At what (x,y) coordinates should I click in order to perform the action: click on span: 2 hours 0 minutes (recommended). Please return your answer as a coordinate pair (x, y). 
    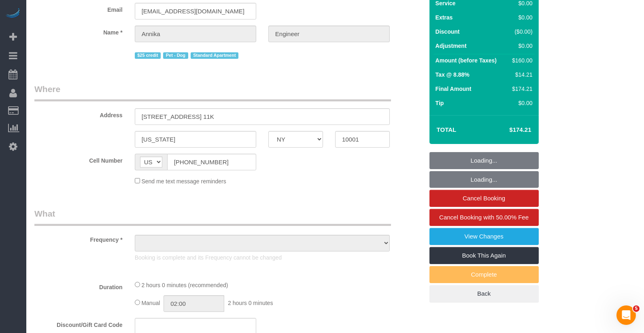
    Looking at the image, I should click on (185, 285).